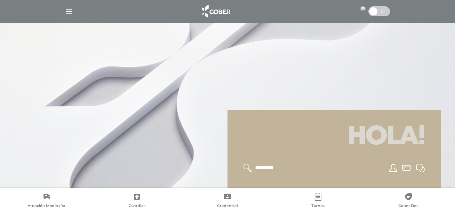 The image size is (455, 211). I want to click on span: Atención Médica Ya, so click(46, 206).